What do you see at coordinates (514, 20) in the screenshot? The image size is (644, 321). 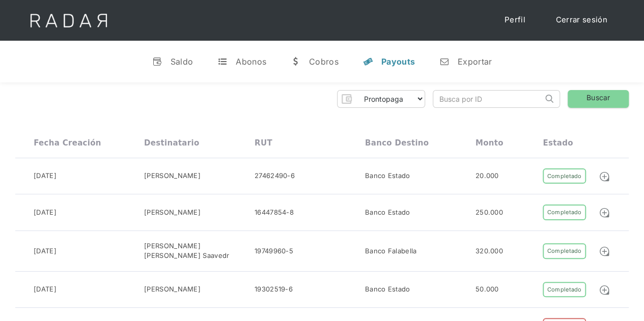 I see `a: Perfil` at bounding box center [514, 20].